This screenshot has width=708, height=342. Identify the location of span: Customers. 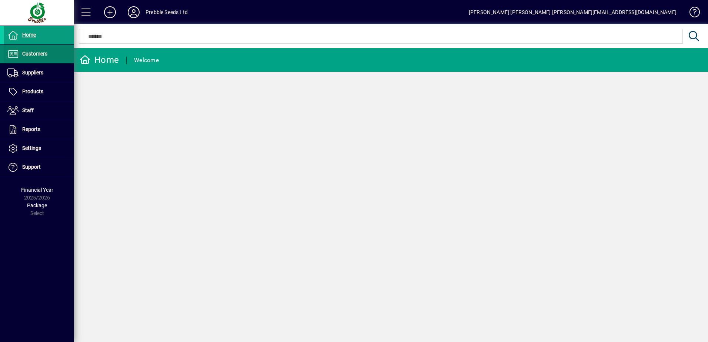
(35, 54).